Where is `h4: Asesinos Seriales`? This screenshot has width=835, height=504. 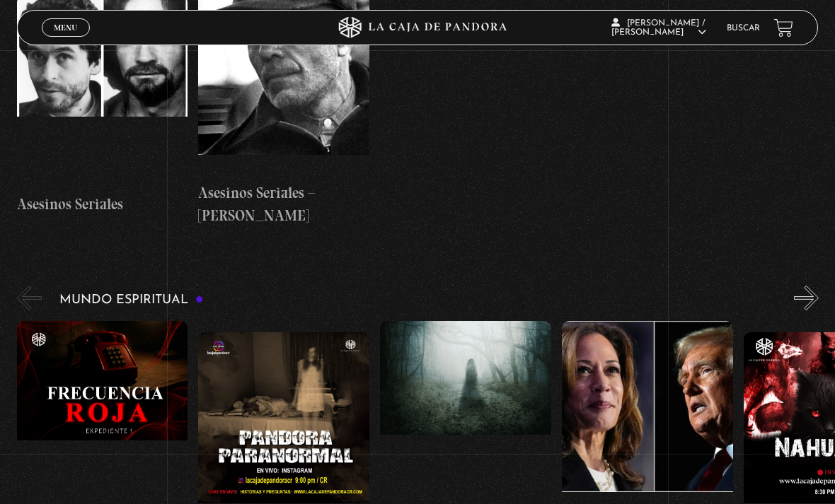 h4: Asesinos Seriales is located at coordinates (103, 204).